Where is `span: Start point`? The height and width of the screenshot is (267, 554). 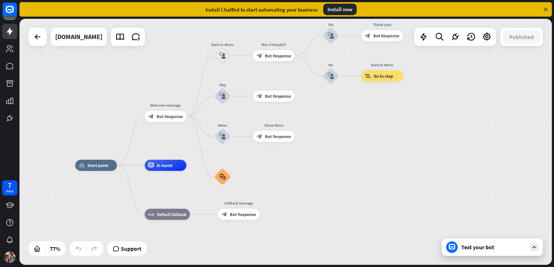
span: Start point is located at coordinates (98, 165).